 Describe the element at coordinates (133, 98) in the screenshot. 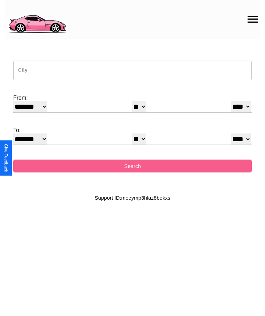

I see `label: From:` at that location.